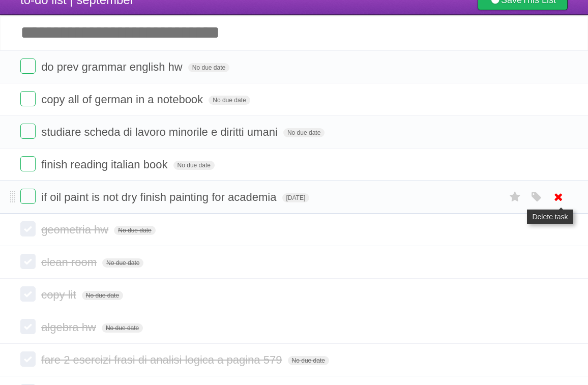  I want to click on span: studiare scheda di lavoro minorile e diritti umani, so click(160, 132).